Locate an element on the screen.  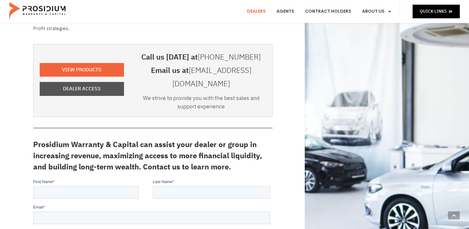
h3: Email us at is located at coordinates (201, 77).